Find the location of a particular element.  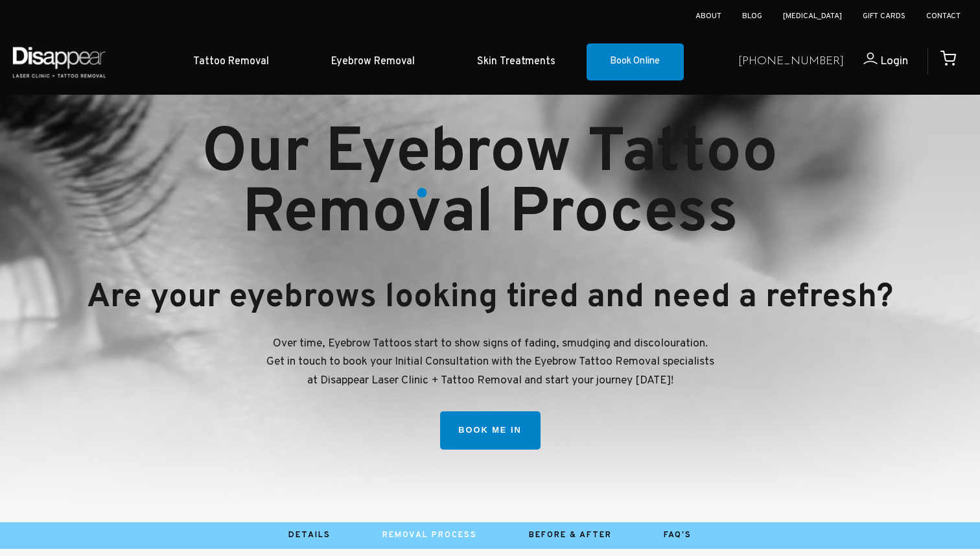

a: FAQ's is located at coordinates (678, 535).